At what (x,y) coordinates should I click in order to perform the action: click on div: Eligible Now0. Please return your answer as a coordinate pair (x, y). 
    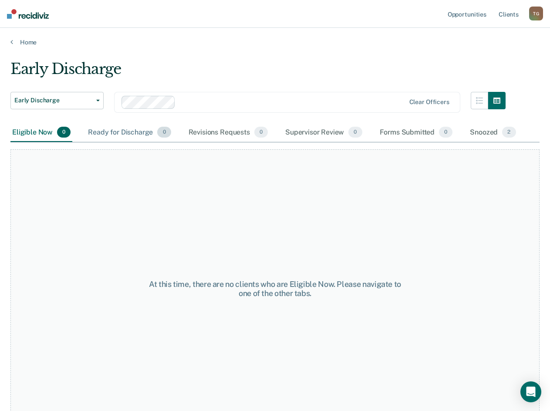
    Looking at the image, I should click on (41, 133).